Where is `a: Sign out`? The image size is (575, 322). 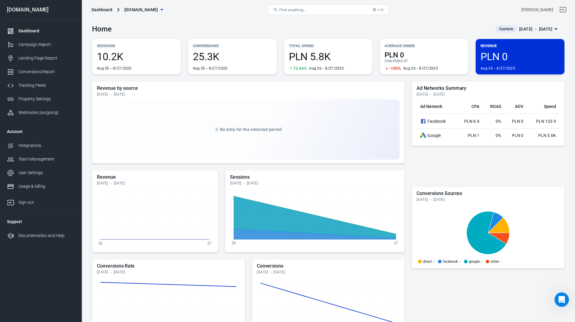 a: Sign out is located at coordinates (563, 10).